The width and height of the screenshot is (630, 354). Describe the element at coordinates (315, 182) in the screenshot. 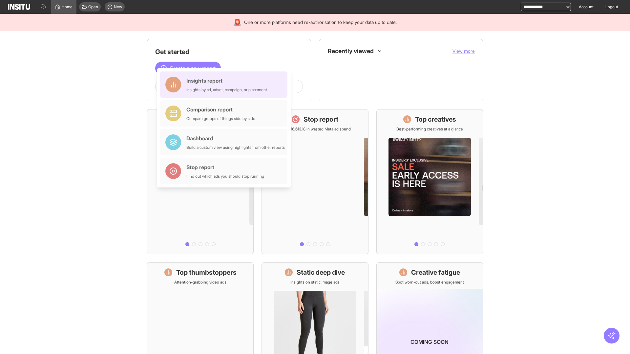

I see `a: Stop reportSave £16,613.18 in wasted Meta ad spend` at that location.